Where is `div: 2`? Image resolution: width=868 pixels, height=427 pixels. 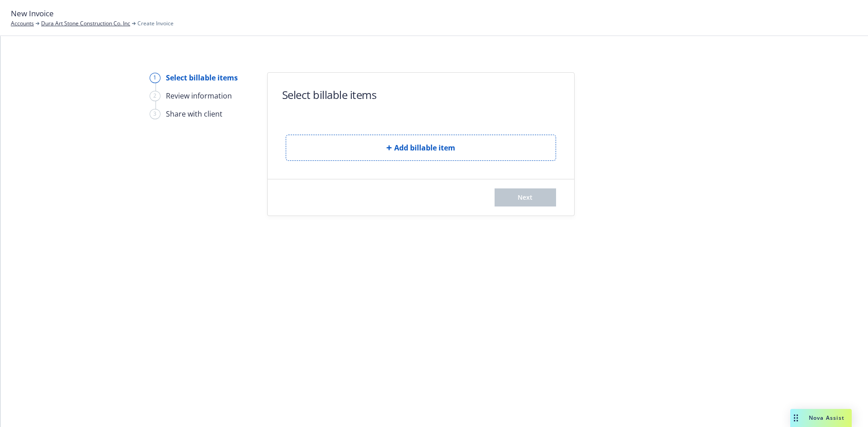
div: 2 is located at coordinates (155, 96).